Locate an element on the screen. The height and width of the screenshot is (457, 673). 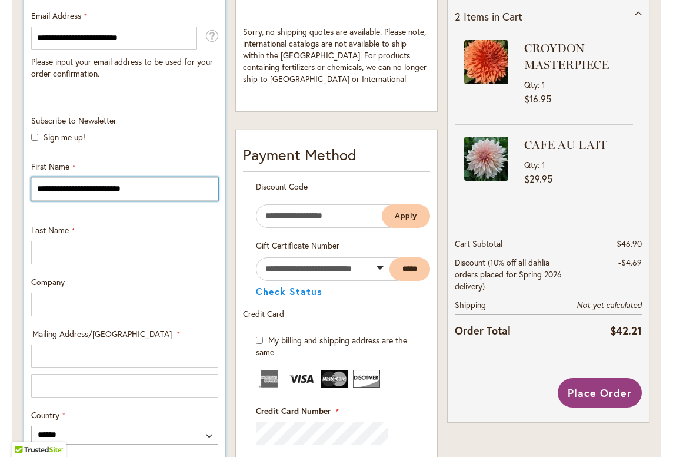
img: Discover is located at coordinates (367, 378).